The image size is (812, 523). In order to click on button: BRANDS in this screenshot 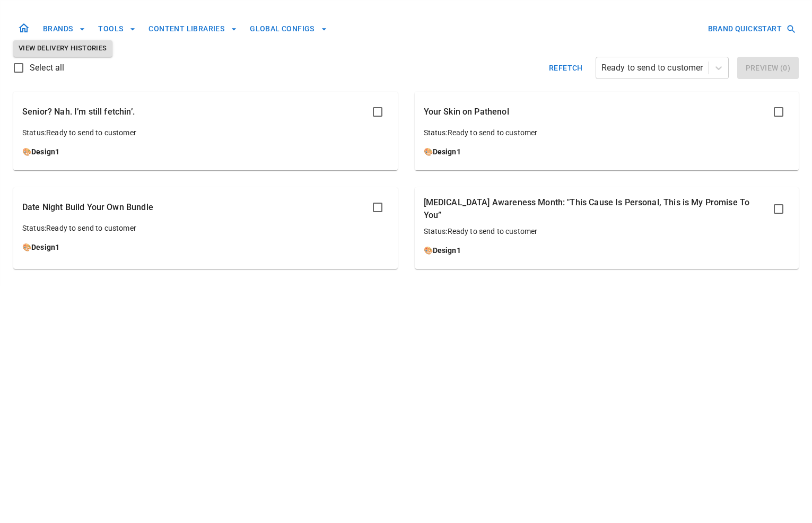, I will do `click(64, 28)`.